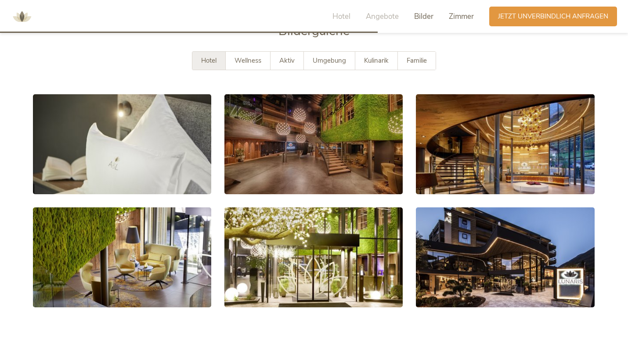 This screenshot has height=356, width=628. What do you see at coordinates (22, 17) in the screenshot?
I see `img: AMONTI & LUNARIS Wellnessresort` at bounding box center [22, 17].